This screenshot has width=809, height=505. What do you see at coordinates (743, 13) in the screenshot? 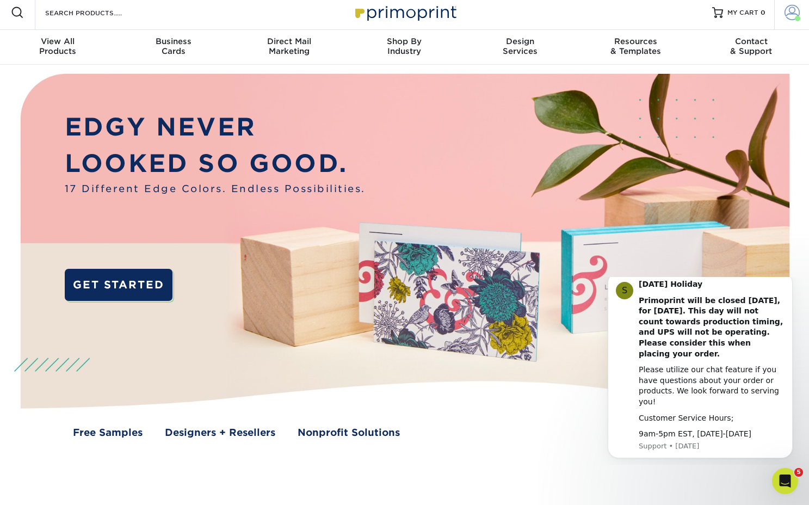
I see `span: MY CART` at bounding box center [743, 13].